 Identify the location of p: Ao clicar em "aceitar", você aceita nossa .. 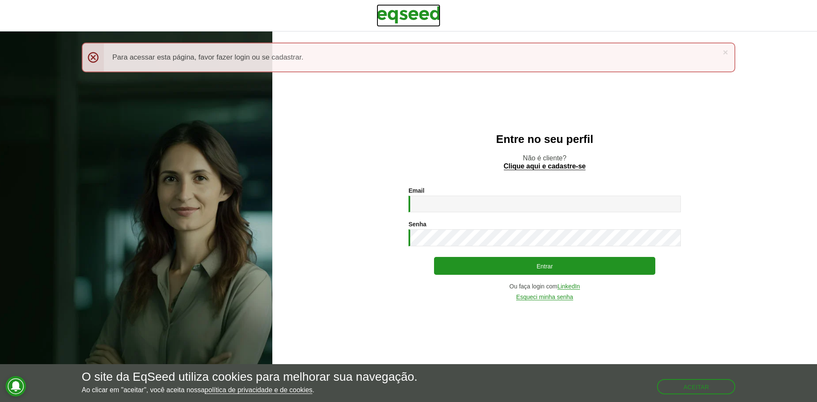
(249, 390).